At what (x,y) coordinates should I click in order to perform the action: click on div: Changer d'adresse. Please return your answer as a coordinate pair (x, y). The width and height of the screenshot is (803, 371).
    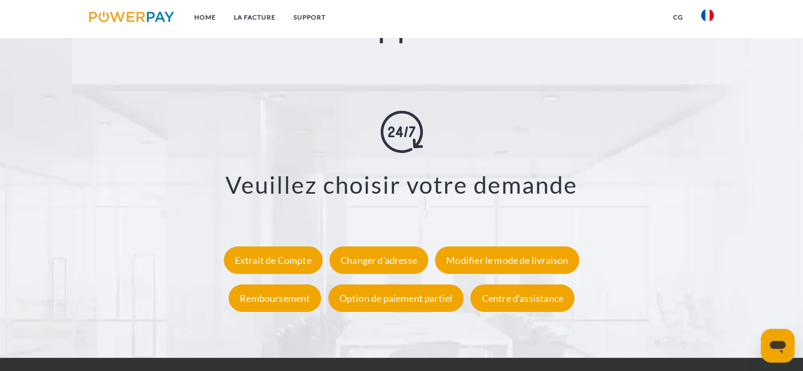
    Looking at the image, I should click on (379, 260).